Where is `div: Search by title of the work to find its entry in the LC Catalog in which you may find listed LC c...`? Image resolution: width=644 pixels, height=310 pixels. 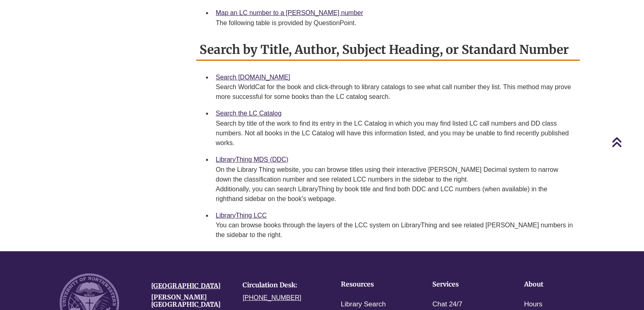
div: Search by title of the work to find its entry in the LC Catalog in which you may find listed LC c... is located at coordinates (394, 133).